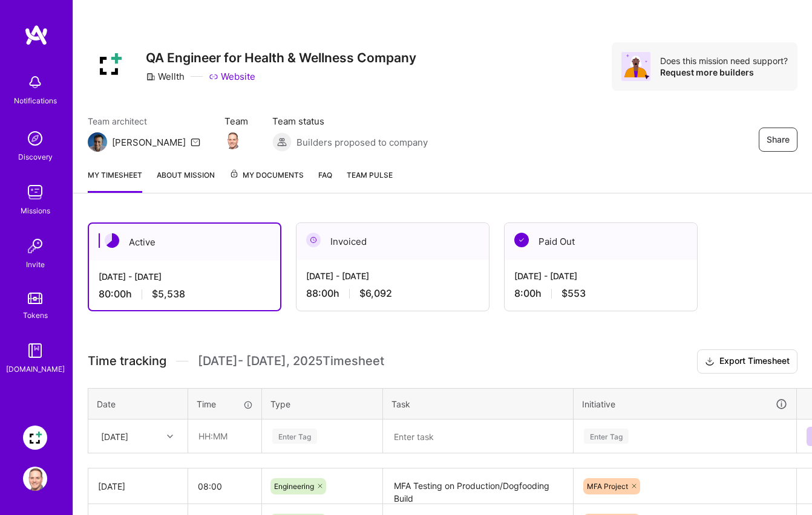 This screenshot has width=812, height=515. I want to click on span: Builders proposed to company, so click(362, 142).